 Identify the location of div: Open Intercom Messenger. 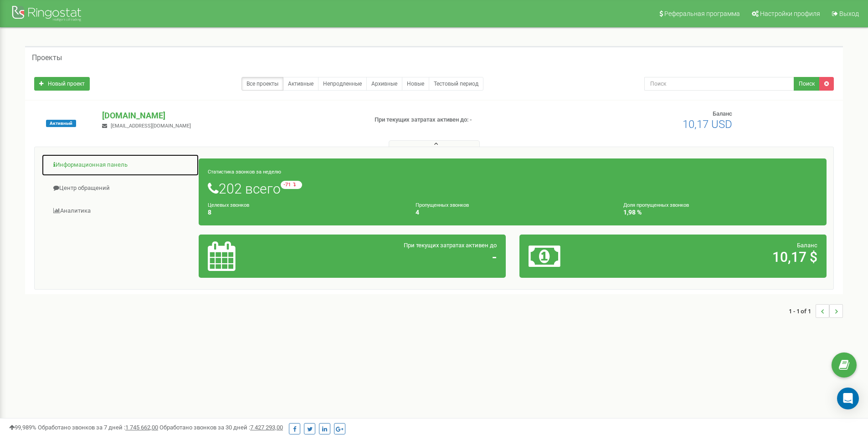
(848, 398).